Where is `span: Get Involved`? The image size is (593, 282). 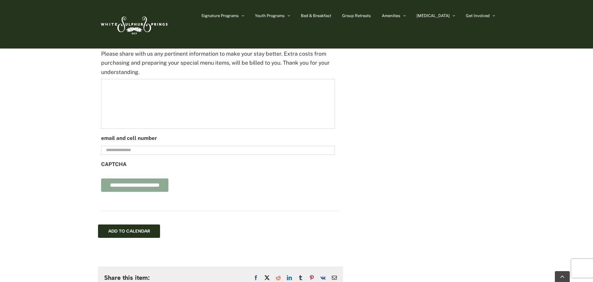
span: Get Involved is located at coordinates (478, 16).